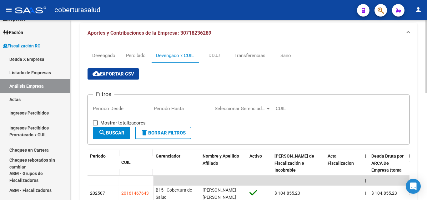 This screenshot has width=427, height=200. What do you see at coordinates (168, 156) in the screenshot?
I see `span: Gerenciador` at bounding box center [168, 156].